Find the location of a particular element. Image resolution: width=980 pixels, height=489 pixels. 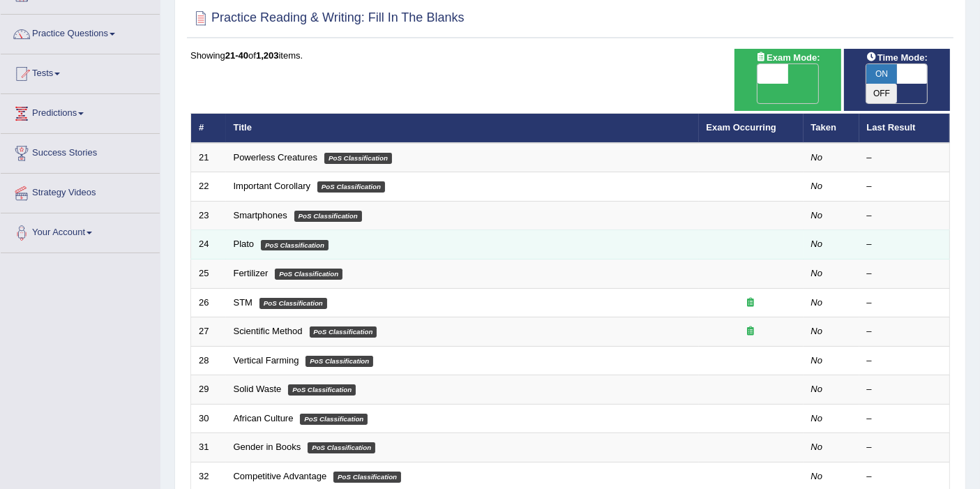

a: Scientific Method is located at coordinates (267, 331).